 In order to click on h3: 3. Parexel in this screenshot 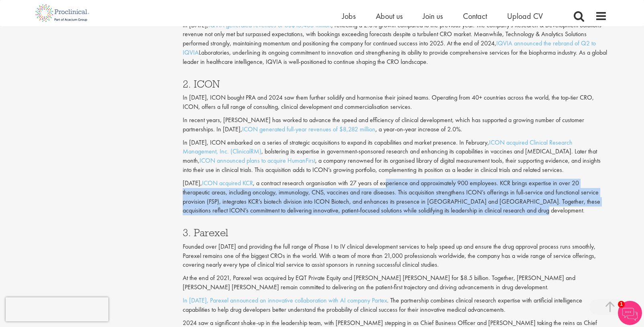, I will do `click(395, 232)`.